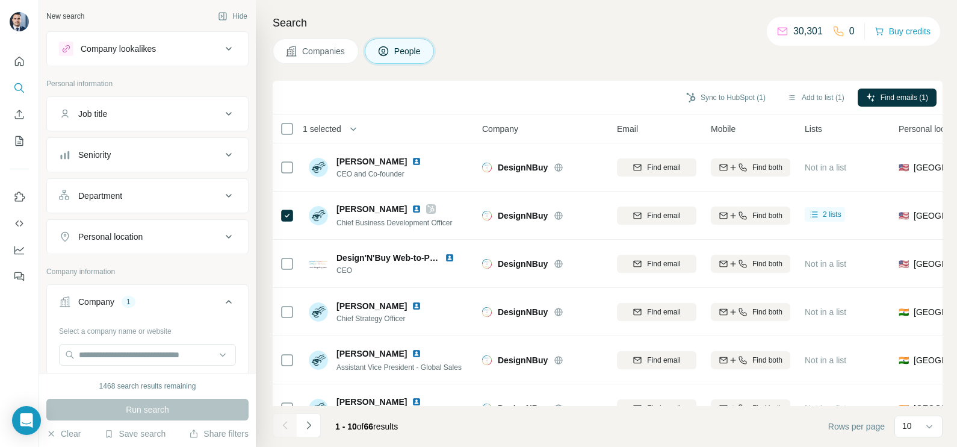 This screenshot has height=447, width=957. Describe the element at coordinates (148, 329) in the screenshot. I see `div: Select a company name or website` at that location.